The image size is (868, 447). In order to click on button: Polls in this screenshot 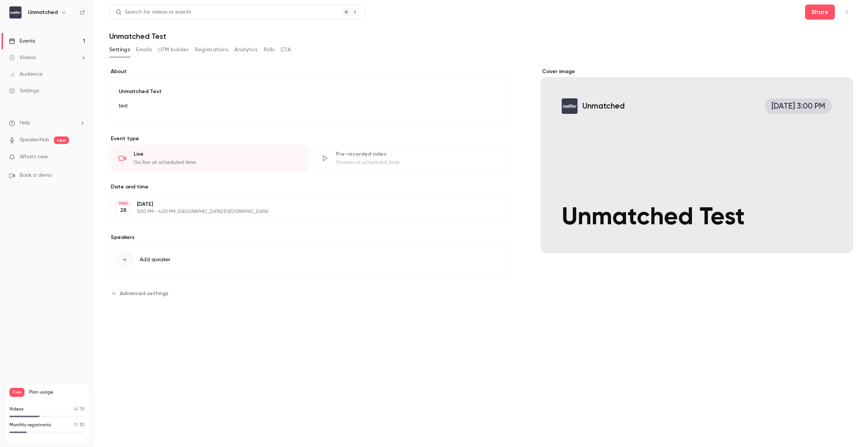, I will do `click(269, 49)`.